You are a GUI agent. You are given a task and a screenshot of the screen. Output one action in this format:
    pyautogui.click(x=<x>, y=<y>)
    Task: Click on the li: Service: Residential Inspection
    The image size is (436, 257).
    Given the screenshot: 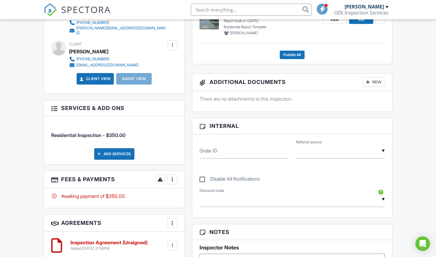 What is the action you would take?
    pyautogui.click(x=114, y=132)
    